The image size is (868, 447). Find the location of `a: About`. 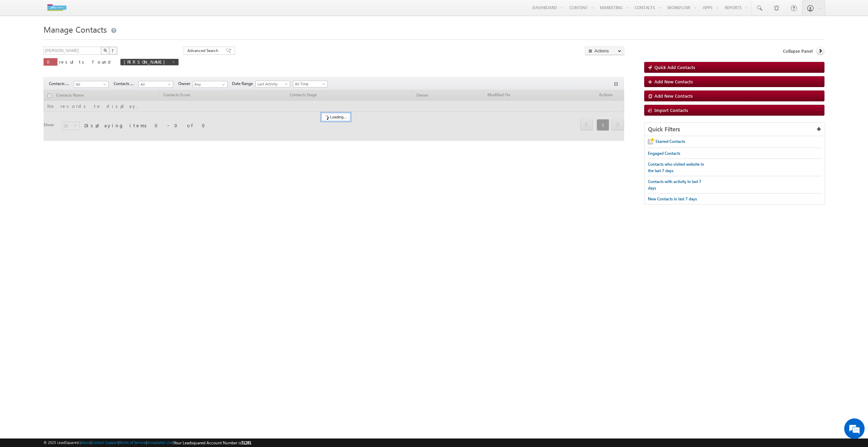

a: About is located at coordinates (85, 442).